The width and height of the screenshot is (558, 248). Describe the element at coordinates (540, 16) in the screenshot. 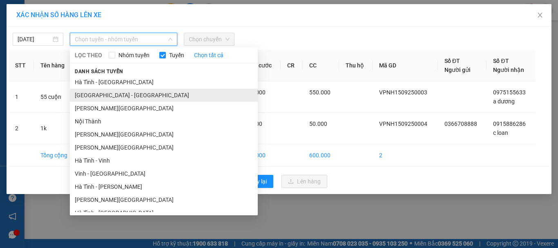

I see `button: Close` at that location.